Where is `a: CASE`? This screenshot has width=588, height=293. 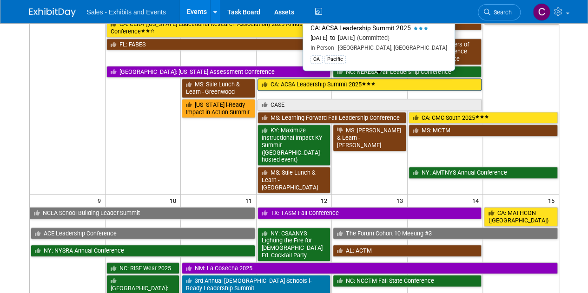 a: CASE is located at coordinates (369, 105).